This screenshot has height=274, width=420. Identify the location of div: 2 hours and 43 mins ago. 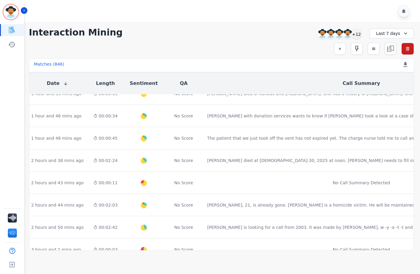
(57, 183).